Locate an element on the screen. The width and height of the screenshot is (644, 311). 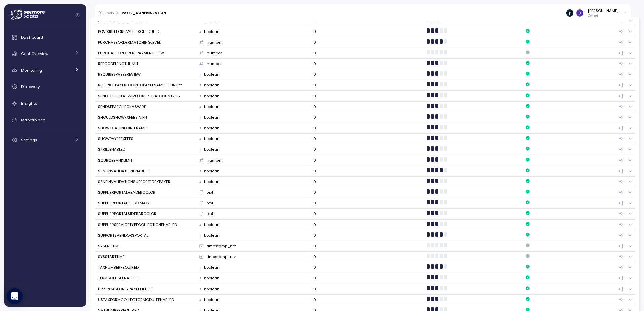
a: Dashboard is located at coordinates (45, 37).